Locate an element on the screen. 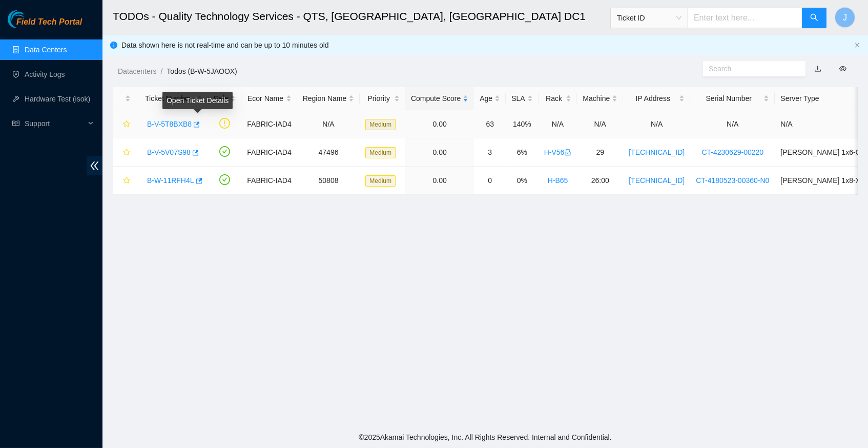 This screenshot has width=868, height=448. a: Todos (B-W-5JAOOX) is located at coordinates (202, 71).